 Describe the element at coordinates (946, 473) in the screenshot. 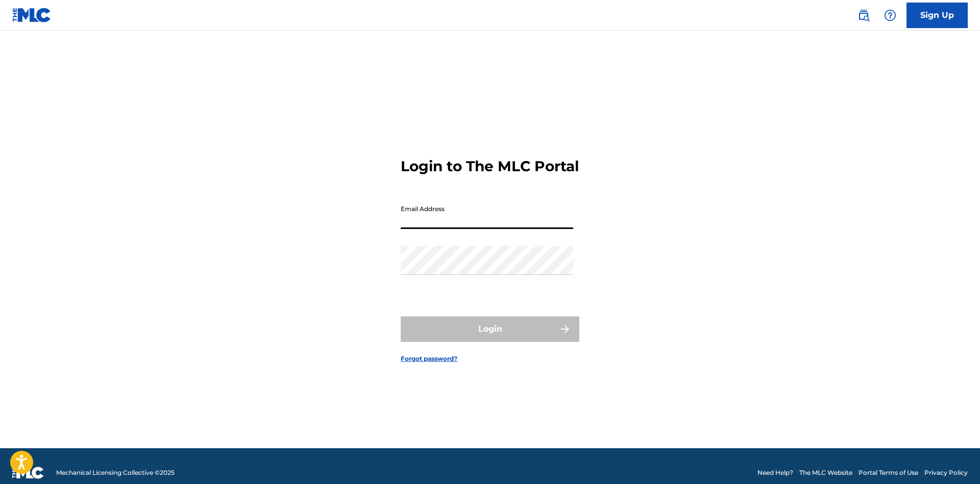

I see `a: Privacy Policy` at that location.